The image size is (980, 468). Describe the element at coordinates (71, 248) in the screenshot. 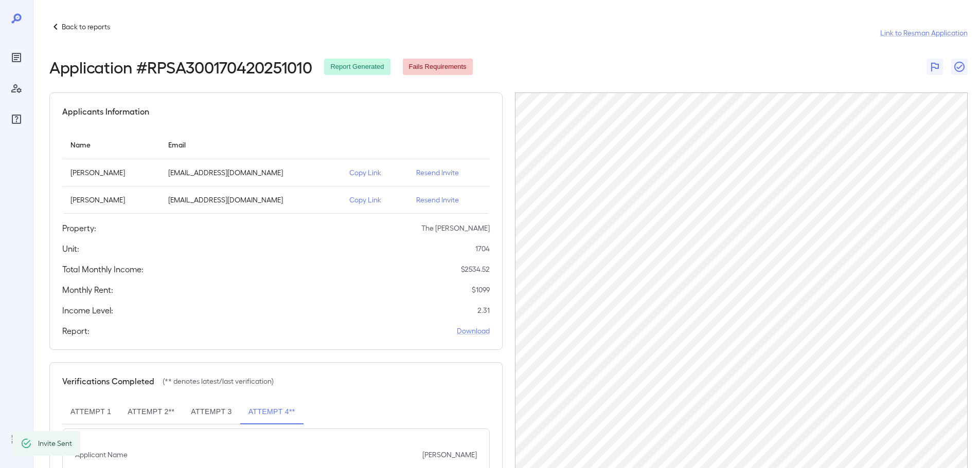

I see `h5: Unit:` at that location.